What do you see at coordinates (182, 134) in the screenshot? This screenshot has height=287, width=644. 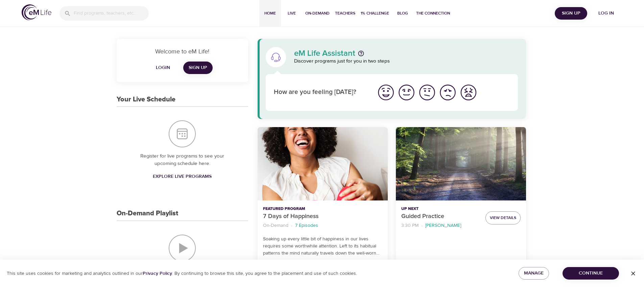 I see `img: Your Live Schedule` at bounding box center [182, 134].